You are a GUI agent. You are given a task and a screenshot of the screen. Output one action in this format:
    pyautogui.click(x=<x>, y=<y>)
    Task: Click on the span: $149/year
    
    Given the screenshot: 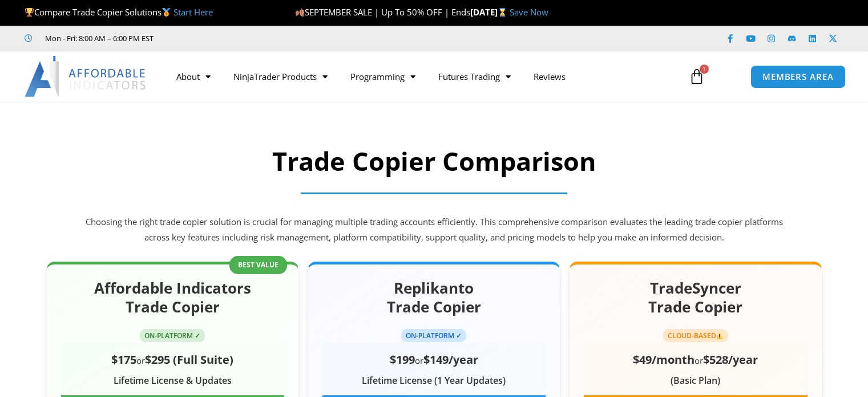 What is the action you would take?
    pyautogui.click(x=451, y=359)
    